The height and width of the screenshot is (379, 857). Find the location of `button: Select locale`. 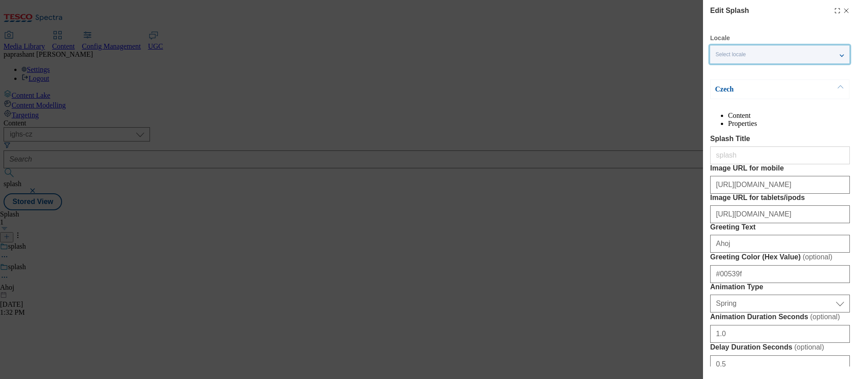

button: Select locale is located at coordinates (780, 54).